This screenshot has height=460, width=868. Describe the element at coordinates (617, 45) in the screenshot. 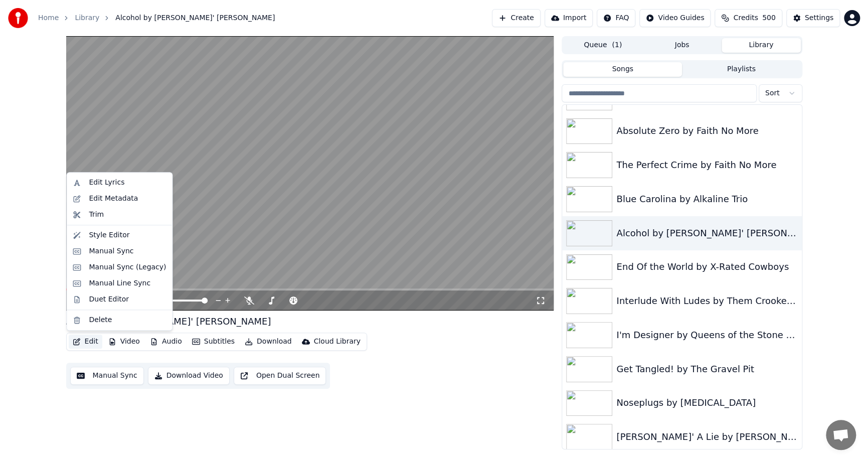

I see `span: ( 1 )` at that location.